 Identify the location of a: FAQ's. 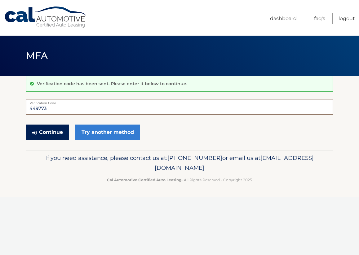
(320, 19).